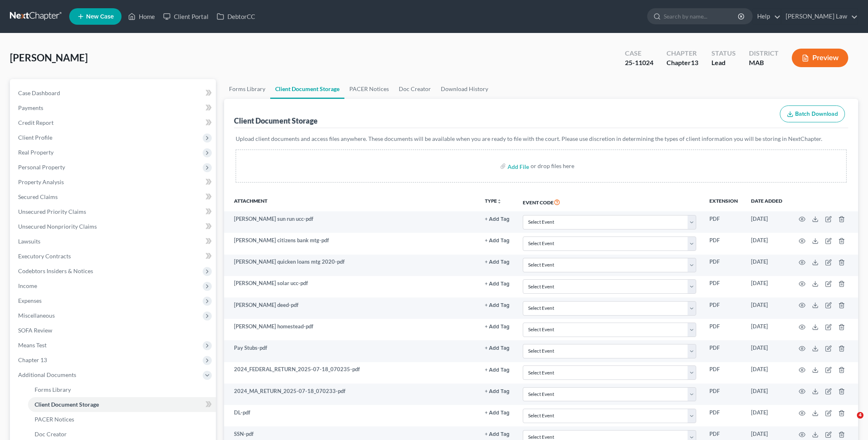 The width and height of the screenshot is (868, 440). Describe the element at coordinates (767, 17) in the screenshot. I see `a: Help` at that location.